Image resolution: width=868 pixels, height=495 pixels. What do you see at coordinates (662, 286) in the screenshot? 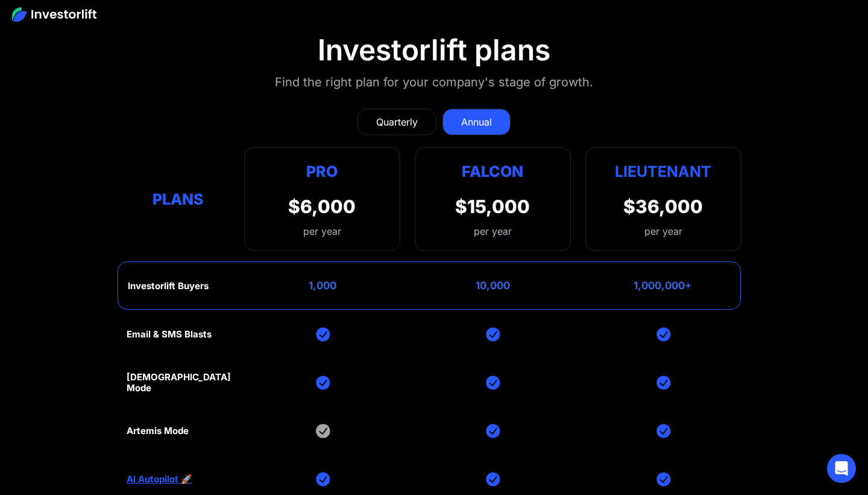
I see `div: 1,000,000+` at bounding box center [662, 286].